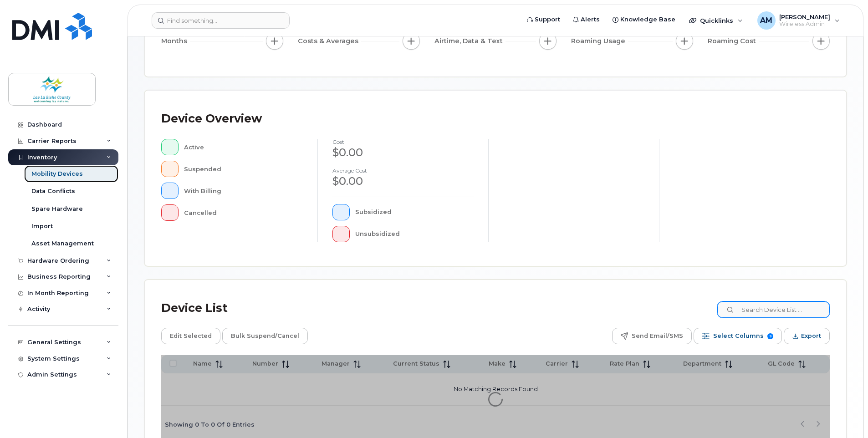 This screenshot has height=438, width=868. What do you see at coordinates (470, 41) in the screenshot?
I see `span: Airtime, Data & Text` at bounding box center [470, 41].